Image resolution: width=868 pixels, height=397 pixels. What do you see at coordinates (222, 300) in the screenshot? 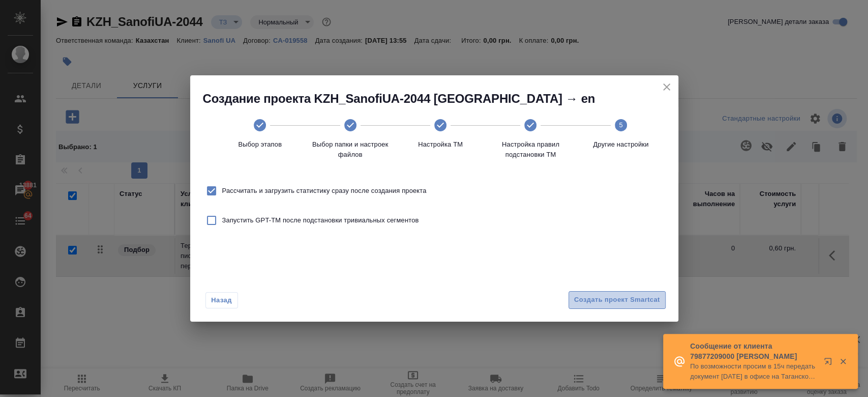
I see `span: Назад` at bounding box center [222, 300].